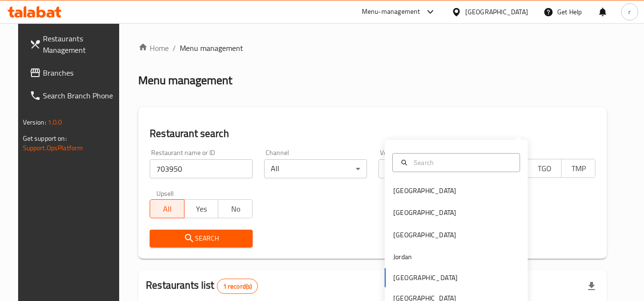 Image resolution: width=644 pixels, height=301 pixels. What do you see at coordinates (74, 96) in the screenshot?
I see `a: Search Branch Phone` at bounding box center [74, 96].